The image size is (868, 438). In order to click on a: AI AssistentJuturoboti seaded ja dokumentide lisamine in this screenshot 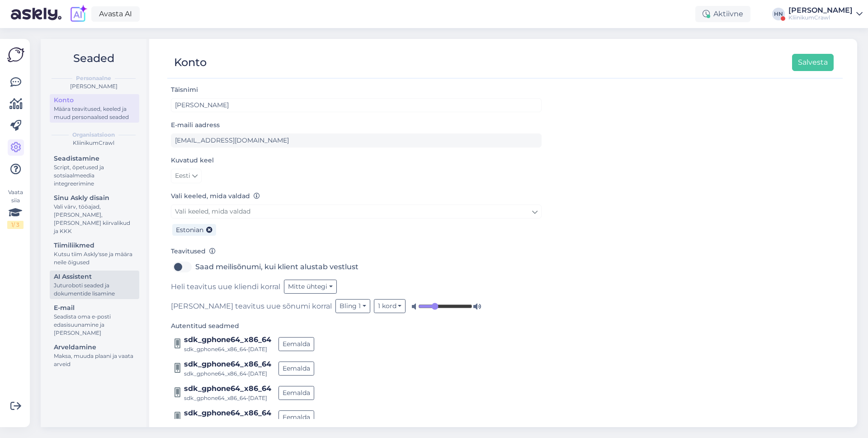, I will do `click(95, 285)`.